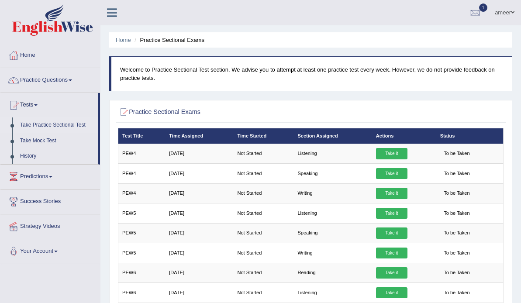  What do you see at coordinates (199, 136) in the screenshot?
I see `th: Time Assigned` at bounding box center [199, 136].